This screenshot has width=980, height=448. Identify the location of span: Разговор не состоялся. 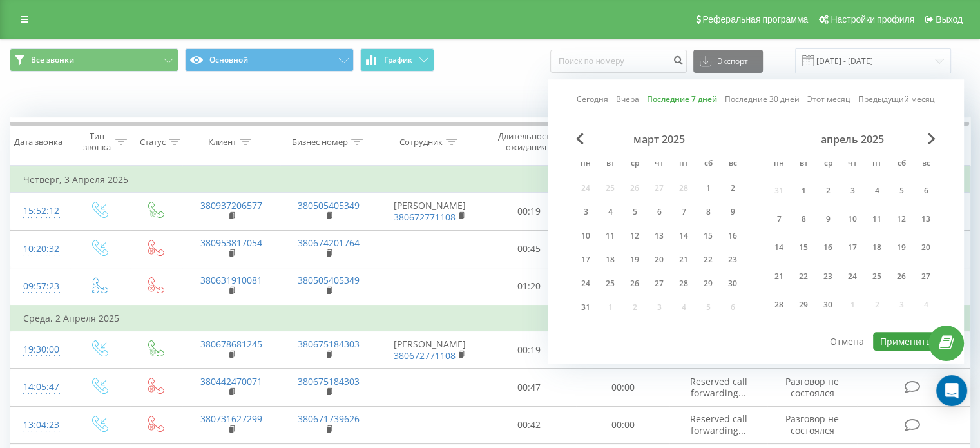
(812, 425).